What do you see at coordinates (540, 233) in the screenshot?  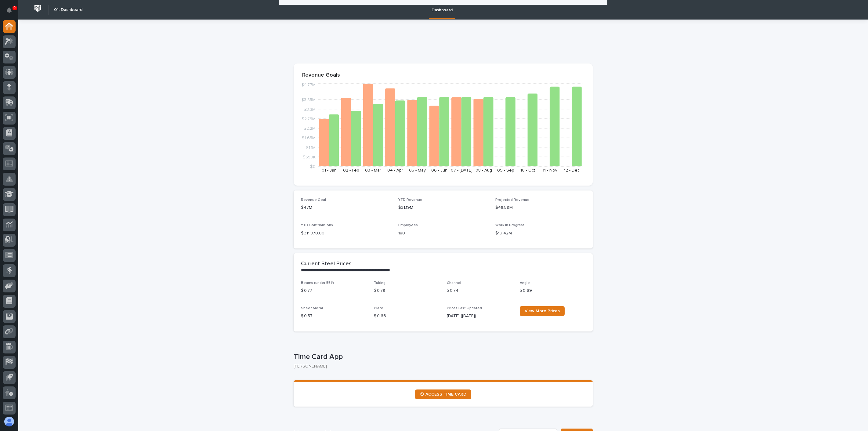 I see `p: $19.42M` at bounding box center [540, 233].